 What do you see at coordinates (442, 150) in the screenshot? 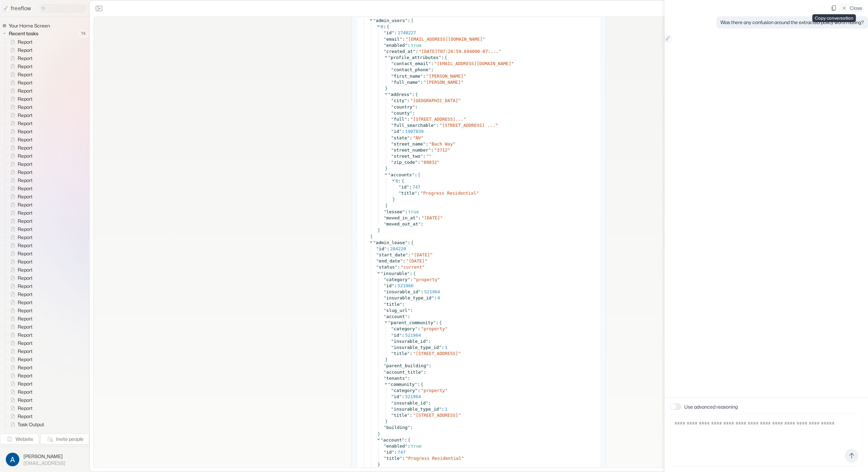
I see `span: 3712` at bounding box center [442, 150].